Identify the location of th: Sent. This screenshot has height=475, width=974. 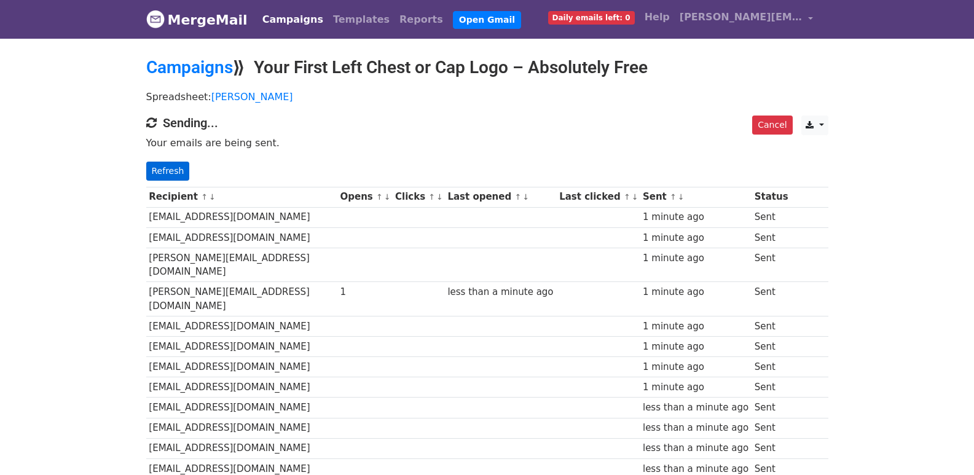
(696, 197).